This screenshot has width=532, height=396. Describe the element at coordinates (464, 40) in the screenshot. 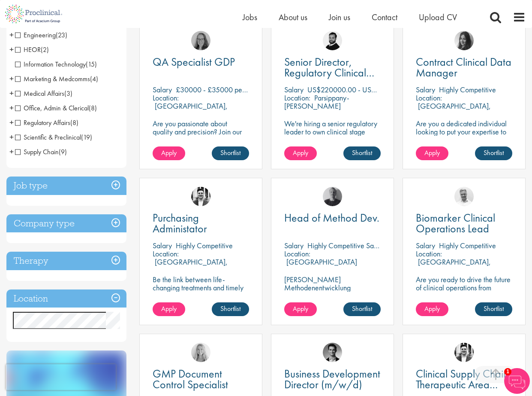

I see `img: Heidi Hennigan` at that location.